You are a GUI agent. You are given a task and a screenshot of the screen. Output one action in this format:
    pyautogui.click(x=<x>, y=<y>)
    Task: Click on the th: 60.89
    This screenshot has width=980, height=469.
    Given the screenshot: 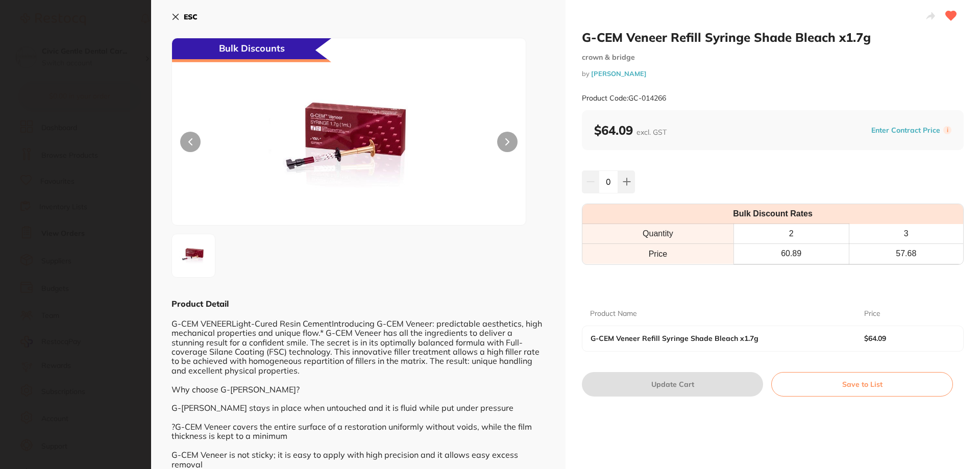 What is the action you would take?
    pyautogui.click(x=791, y=254)
    